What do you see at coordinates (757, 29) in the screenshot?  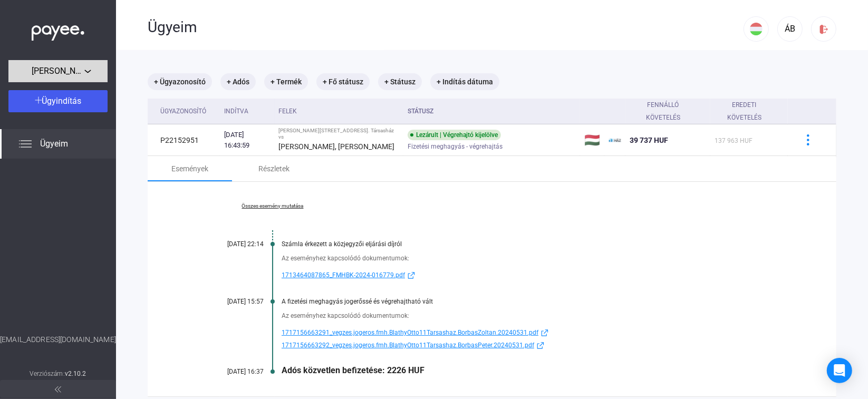 I see `button: HU` at bounding box center [757, 29].